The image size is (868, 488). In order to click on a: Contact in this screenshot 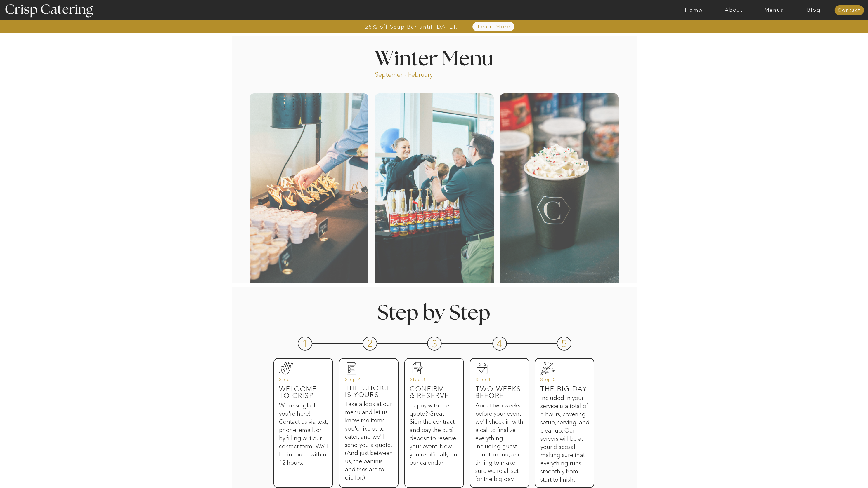, I will do `click(849, 10)`.